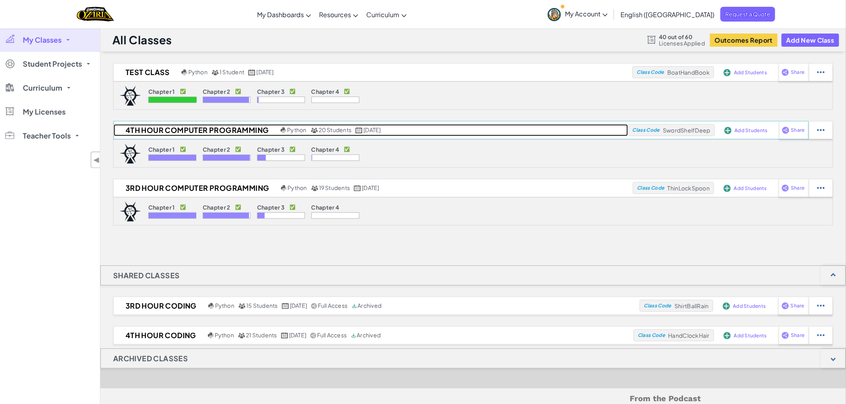  What do you see at coordinates (335, 130) in the screenshot?
I see `span: 20 Students` at bounding box center [335, 130].